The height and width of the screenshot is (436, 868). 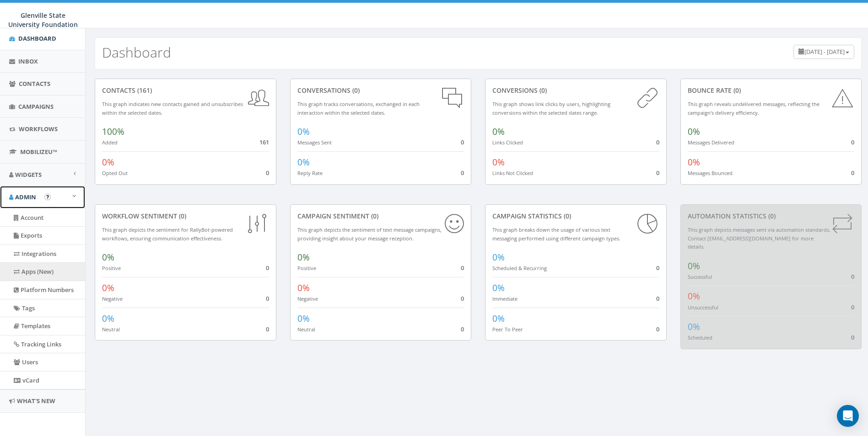 I want to click on small: Added, so click(x=110, y=142).